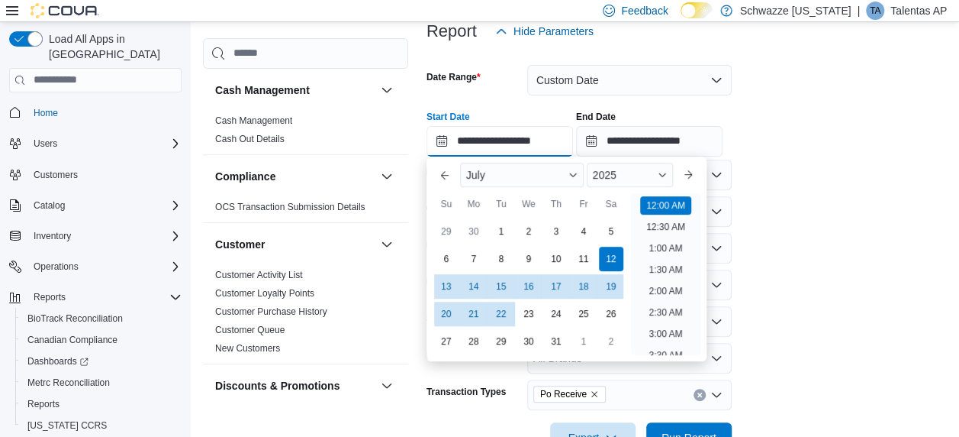  What do you see at coordinates (631, 175) in the screenshot?
I see `div: Button. Open the year selector. 2025 is currently selected.` at bounding box center [631, 175].